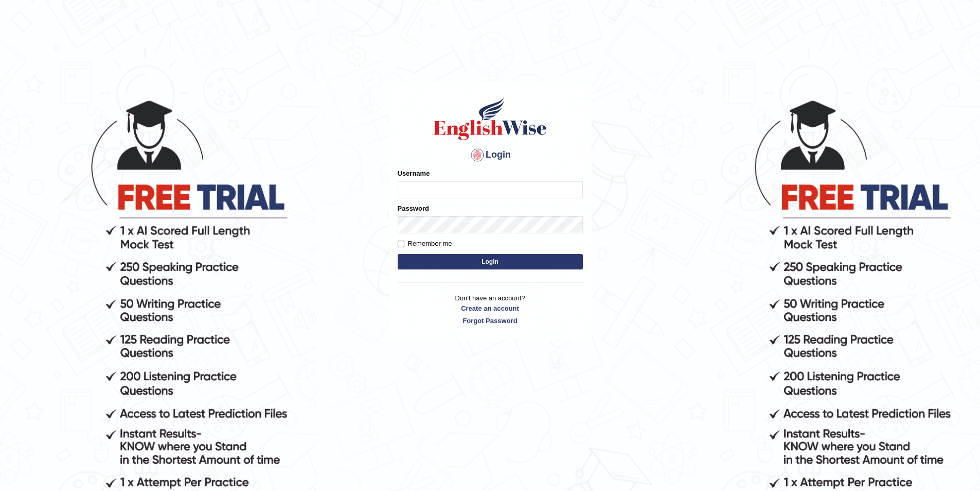  Describe the element at coordinates (401, 243) in the screenshot. I see `input: Remember me` at that location.